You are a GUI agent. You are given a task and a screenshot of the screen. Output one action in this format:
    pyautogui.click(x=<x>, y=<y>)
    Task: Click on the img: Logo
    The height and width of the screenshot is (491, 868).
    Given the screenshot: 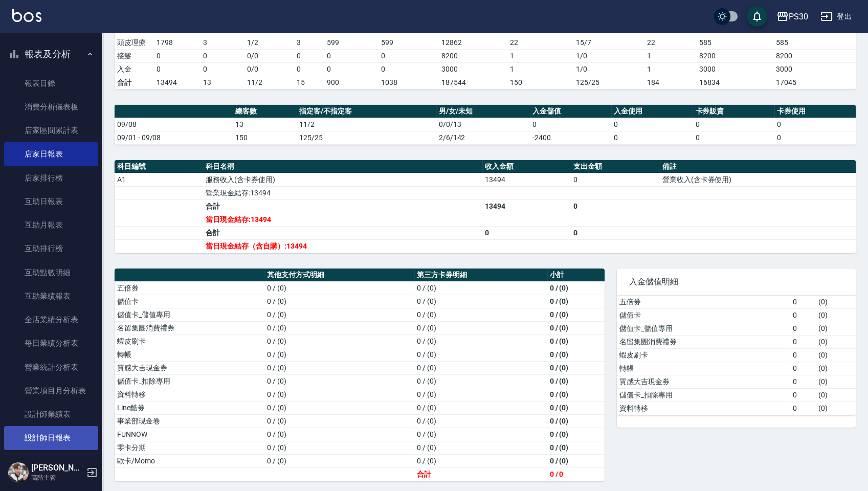 What is the action you would take?
    pyautogui.click(x=27, y=16)
    